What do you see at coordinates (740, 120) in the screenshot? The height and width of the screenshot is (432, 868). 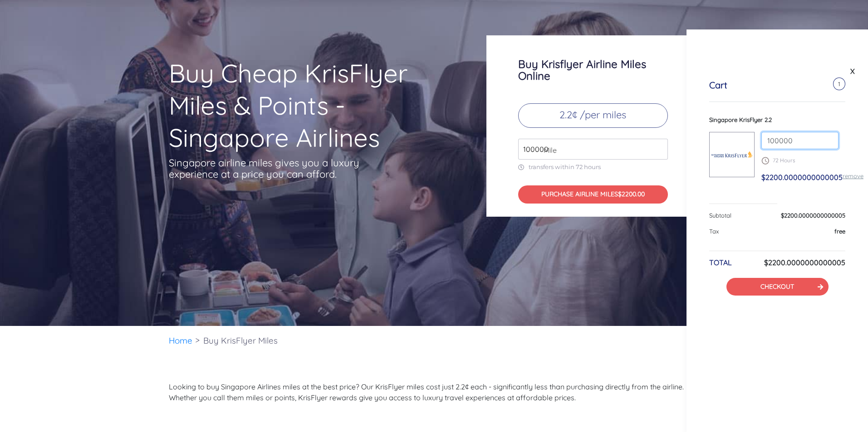 I see `span: Singapore KrisFlyer 2.2` at bounding box center [740, 120].